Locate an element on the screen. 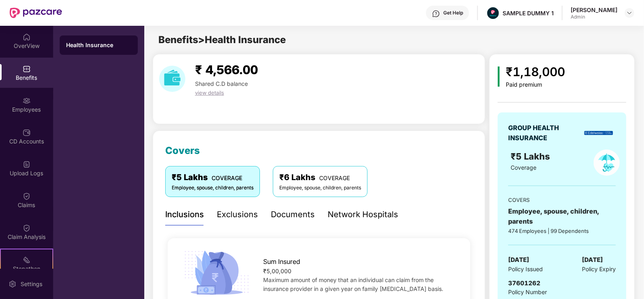  span: ₹ 4,566.00 is located at coordinates (227, 70).